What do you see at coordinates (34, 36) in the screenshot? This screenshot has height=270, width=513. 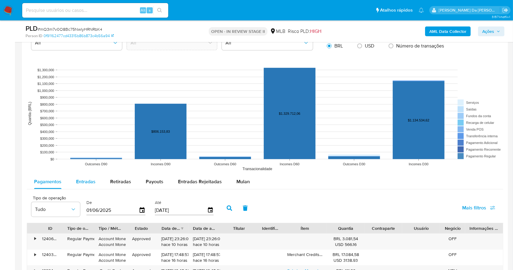 I see `b: Person ID` at bounding box center [34, 36].